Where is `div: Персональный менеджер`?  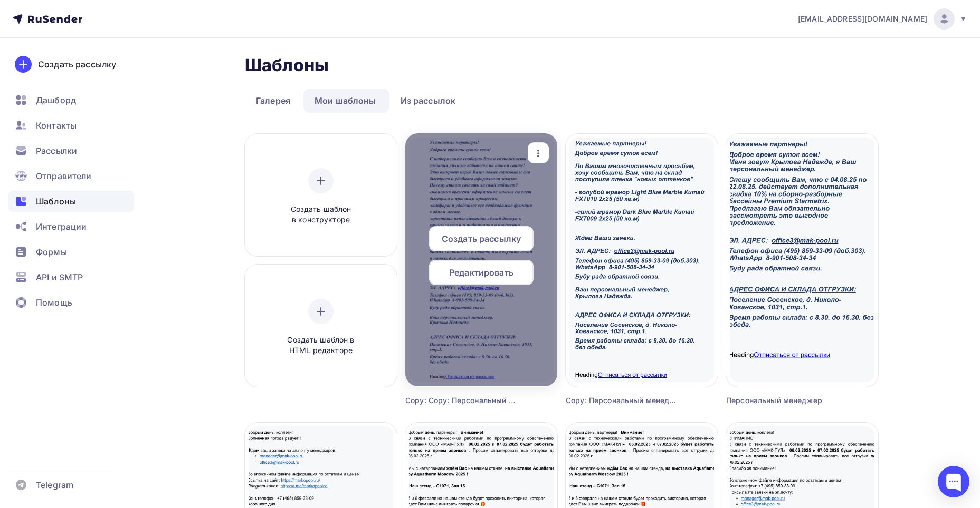
div: Персональный менеджер is located at coordinates (783, 400).